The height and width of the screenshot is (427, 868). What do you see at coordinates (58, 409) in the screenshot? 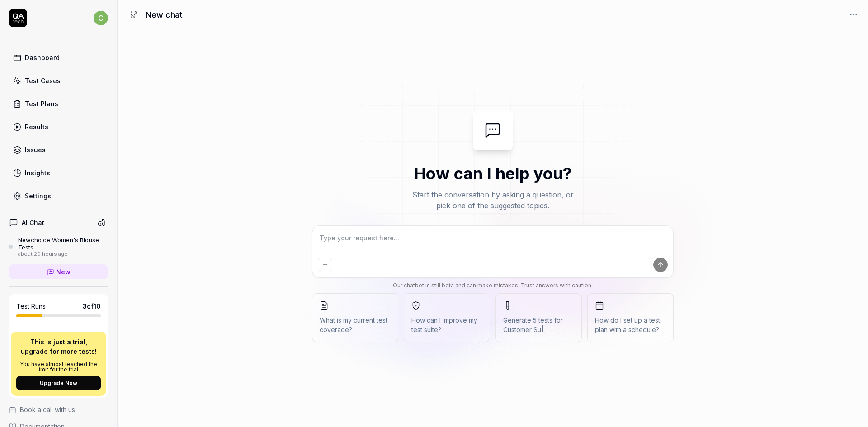
I see `a: Book a call with us` at bounding box center [58, 409].